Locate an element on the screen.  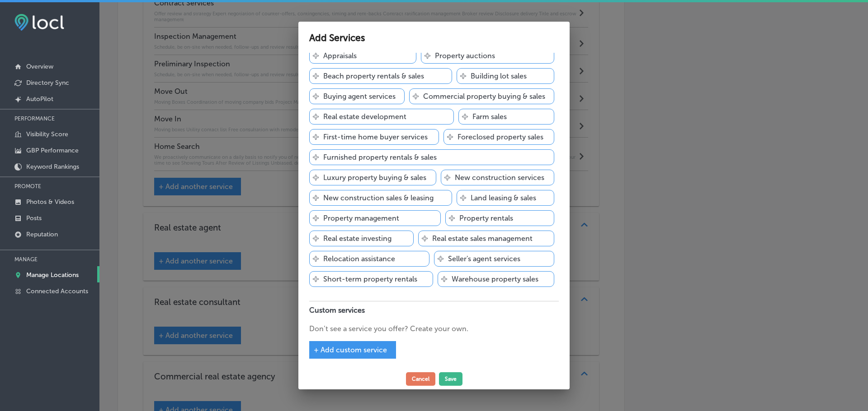
p: Connected Accounts is located at coordinates (57, 291).